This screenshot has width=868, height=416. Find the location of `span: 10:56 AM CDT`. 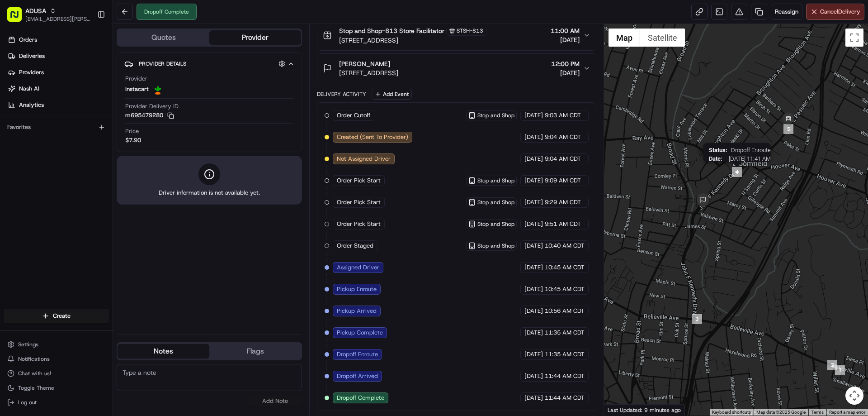

span: 10:56 AM CDT is located at coordinates (564, 311).